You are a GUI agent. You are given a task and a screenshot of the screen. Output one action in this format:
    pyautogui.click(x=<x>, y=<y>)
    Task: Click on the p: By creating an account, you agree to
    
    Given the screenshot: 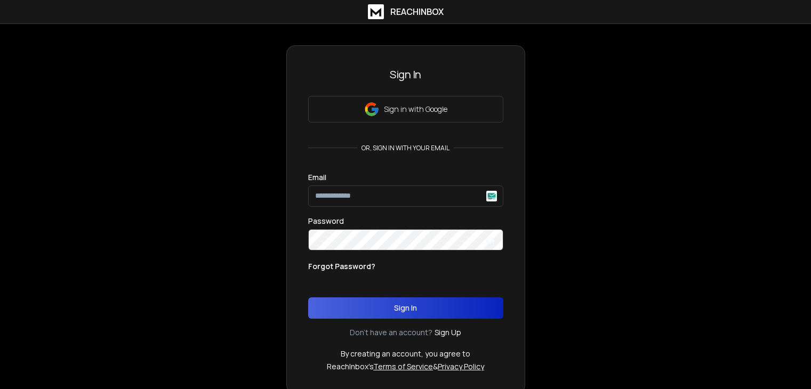 What is the action you would take?
    pyautogui.click(x=405, y=354)
    